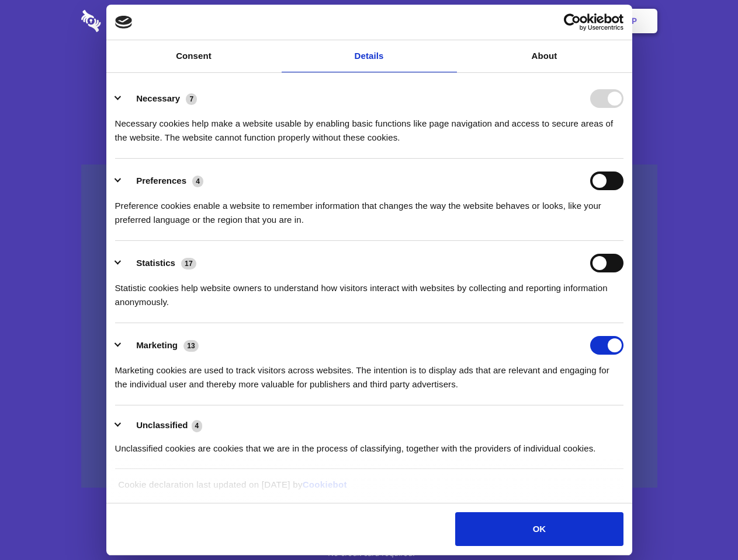 The image size is (738, 560). I want to click on div: Necessary cookies help make a website usable by enabling basic functions like page navigation and..., so click(369, 126).